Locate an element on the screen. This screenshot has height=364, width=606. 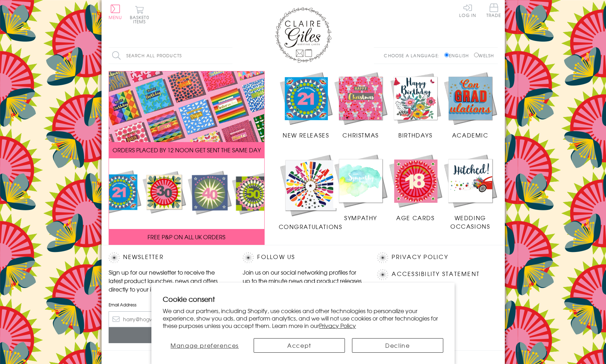
span: FREE P&P ON ALL UK ORDERS is located at coordinates (186, 237).